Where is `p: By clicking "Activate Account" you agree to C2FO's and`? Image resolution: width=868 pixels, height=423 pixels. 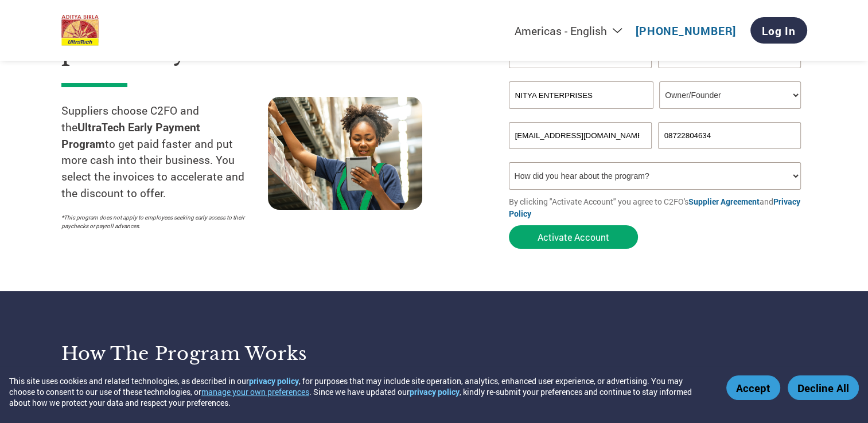
p: By clicking "Activate Account" you agree to C2FO's and is located at coordinates (658, 208).